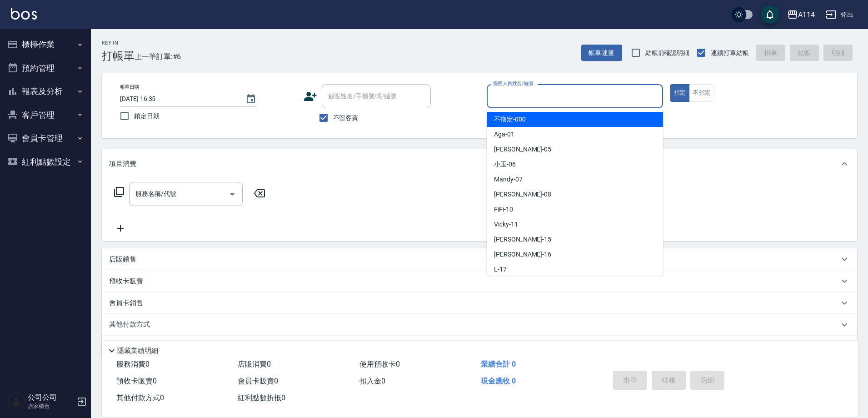  Describe the element at coordinates (178, 99) in the screenshot. I see `input: YYYY/MM/DD hh:mm` at that location.